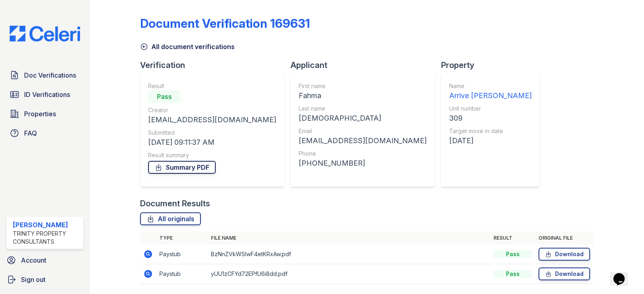 This screenshot has height=294, width=644. What do you see at coordinates (349, 238) in the screenshot?
I see `th: File name` at bounding box center [349, 238].